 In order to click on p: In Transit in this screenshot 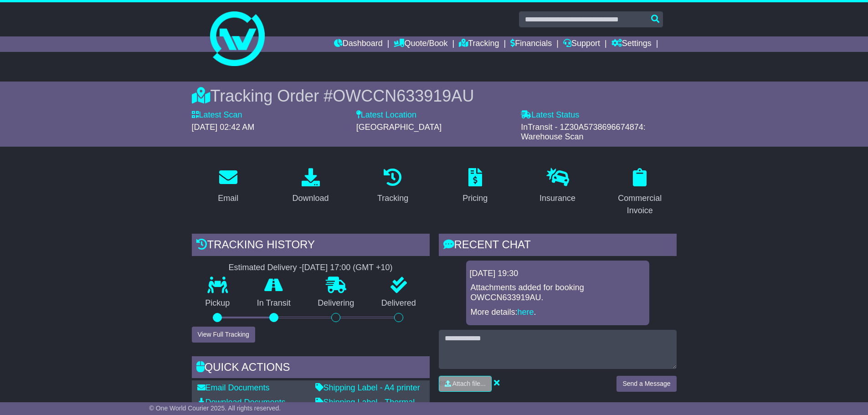, I will do `click(274, 303)`.